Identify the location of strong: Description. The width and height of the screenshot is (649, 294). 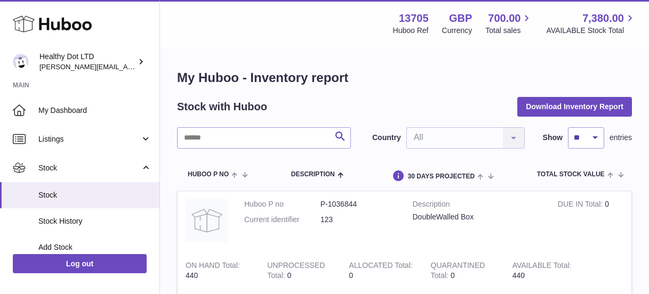
(477, 206).